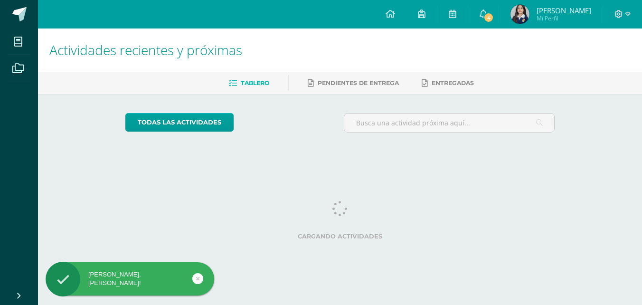  Describe the element at coordinates (450, 123) in the screenshot. I see `input: Busca una actividad próxima aquí...` at that location.